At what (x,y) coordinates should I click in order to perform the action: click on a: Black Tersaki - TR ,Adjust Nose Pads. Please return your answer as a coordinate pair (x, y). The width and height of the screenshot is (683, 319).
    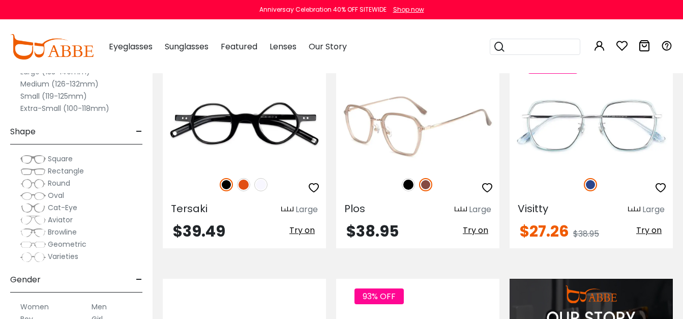
    Looking at the image, I should click on (244, 126).